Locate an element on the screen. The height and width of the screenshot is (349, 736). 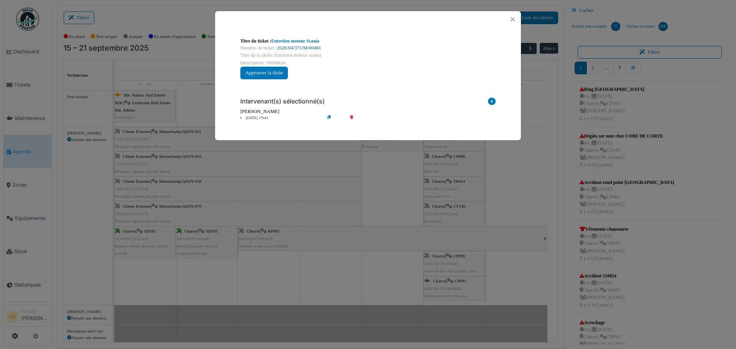
button: Close is located at coordinates (513, 19).